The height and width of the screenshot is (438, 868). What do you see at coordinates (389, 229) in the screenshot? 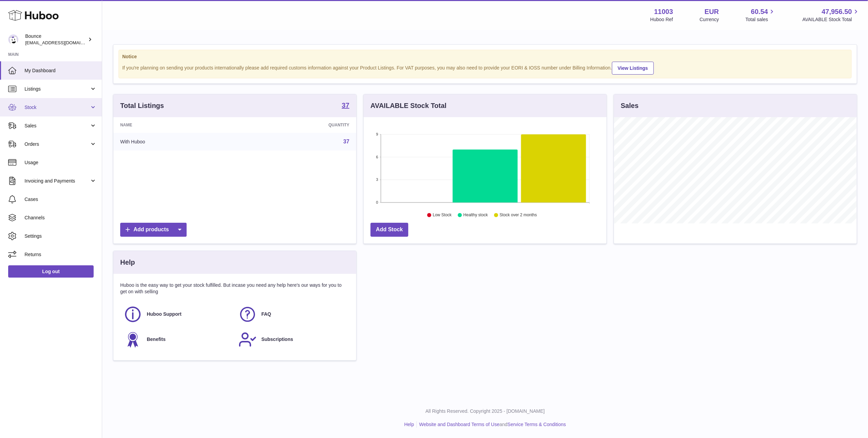
I see `a: Add Stock` at bounding box center [389, 229].